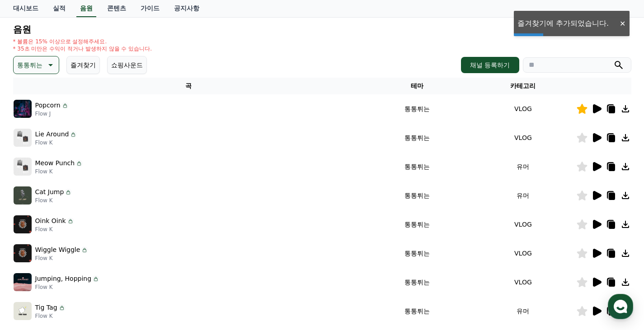  What do you see at coordinates (31, 267) in the screenshot?
I see `a: 홈` at bounding box center [31, 267].